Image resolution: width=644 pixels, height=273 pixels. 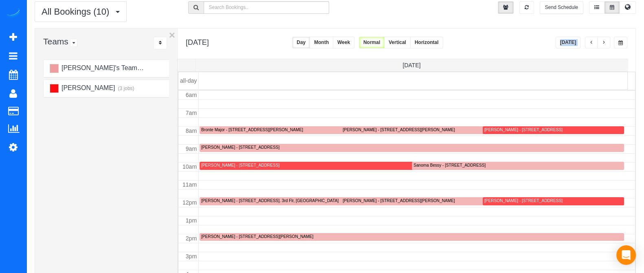 What do you see at coordinates (372, 43) in the screenshot?
I see `button: Normal` at bounding box center [372, 43].